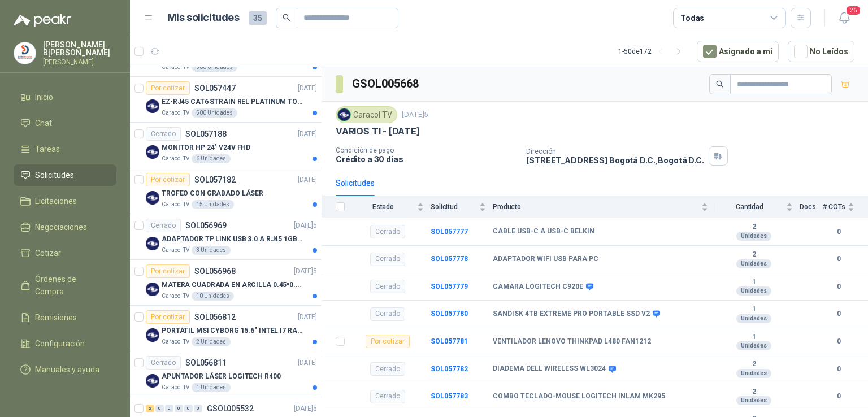  What do you see at coordinates (214, 113) in the screenshot?
I see `div: 500 Unidades` at bounding box center [214, 113].